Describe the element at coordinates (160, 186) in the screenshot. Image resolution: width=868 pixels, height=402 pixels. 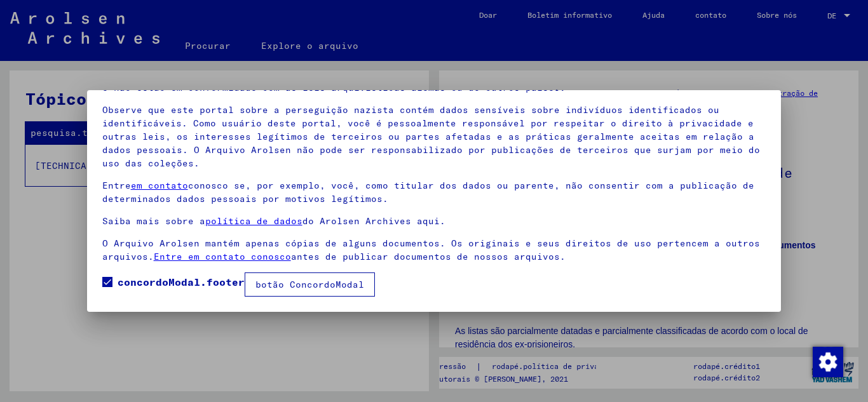
I see `a: em contato` at that location.